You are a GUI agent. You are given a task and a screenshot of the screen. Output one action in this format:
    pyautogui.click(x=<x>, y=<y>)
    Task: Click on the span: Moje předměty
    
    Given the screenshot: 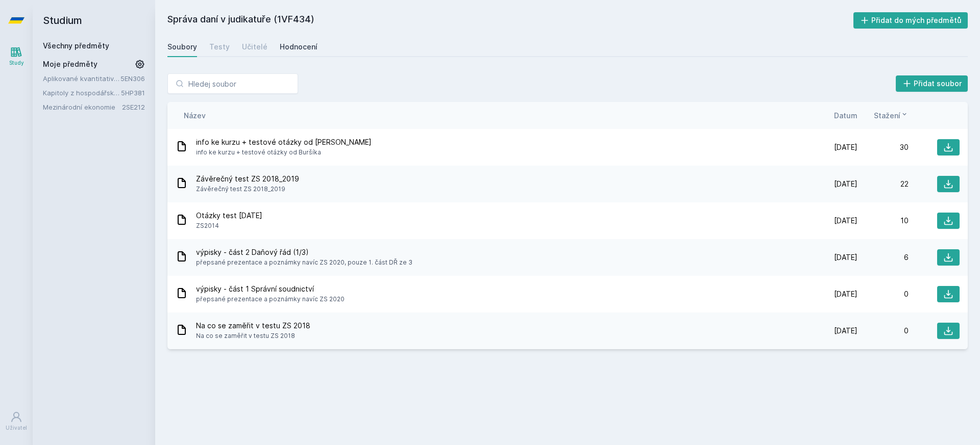 What is the action you would take?
    pyautogui.click(x=70, y=64)
    